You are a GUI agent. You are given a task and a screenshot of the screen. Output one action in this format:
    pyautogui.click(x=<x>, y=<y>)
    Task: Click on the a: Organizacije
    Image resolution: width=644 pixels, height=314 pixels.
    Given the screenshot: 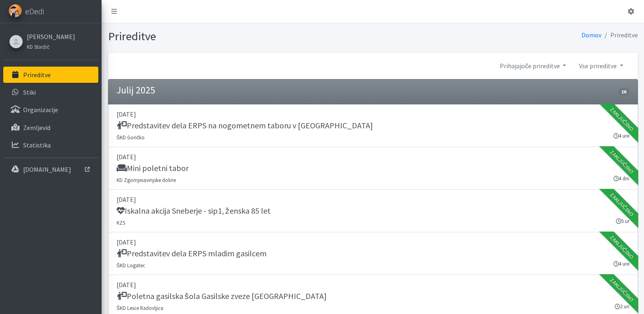 What is the action you would take?
    pyautogui.click(x=51, y=110)
    